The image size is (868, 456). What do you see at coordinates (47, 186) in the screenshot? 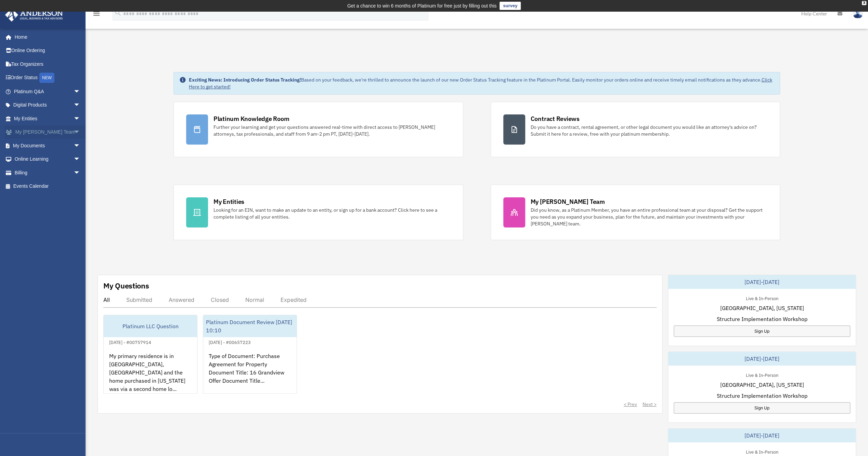
I see `a: Events Calendar` at bounding box center [47, 186].